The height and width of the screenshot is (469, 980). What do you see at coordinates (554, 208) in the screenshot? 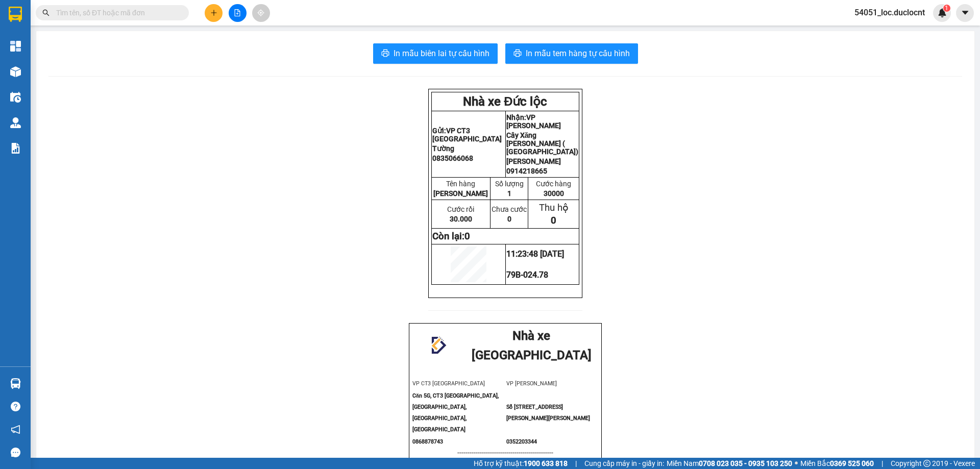
I see `span: Thu hộ` at bounding box center [554, 208].